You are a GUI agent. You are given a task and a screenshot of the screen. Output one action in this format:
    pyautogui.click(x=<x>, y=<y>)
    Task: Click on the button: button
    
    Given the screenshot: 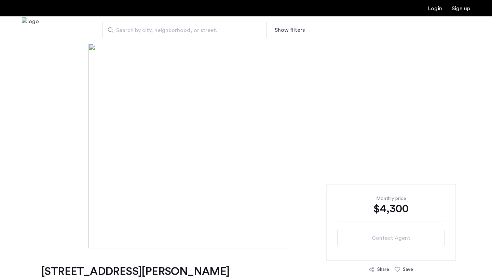 What is the action you would take?
    pyautogui.click(x=391, y=238)
    